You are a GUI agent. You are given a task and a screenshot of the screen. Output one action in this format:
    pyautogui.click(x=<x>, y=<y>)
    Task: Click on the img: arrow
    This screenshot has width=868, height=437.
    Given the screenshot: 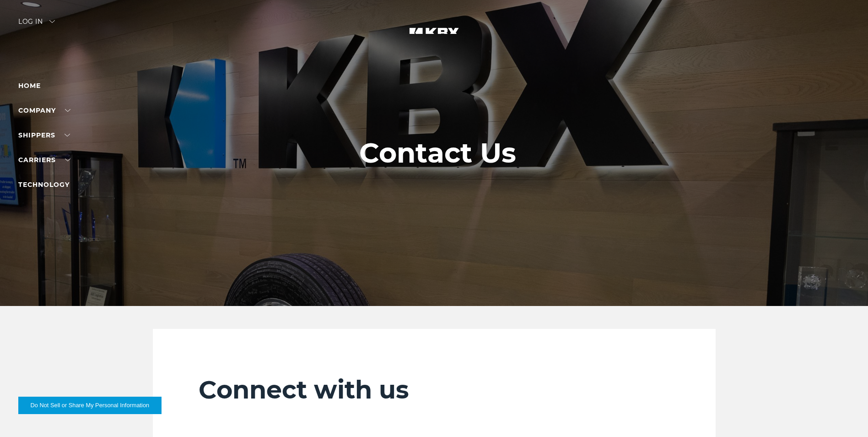 What is the action you would take?
    pyautogui.click(x=52, y=22)
    